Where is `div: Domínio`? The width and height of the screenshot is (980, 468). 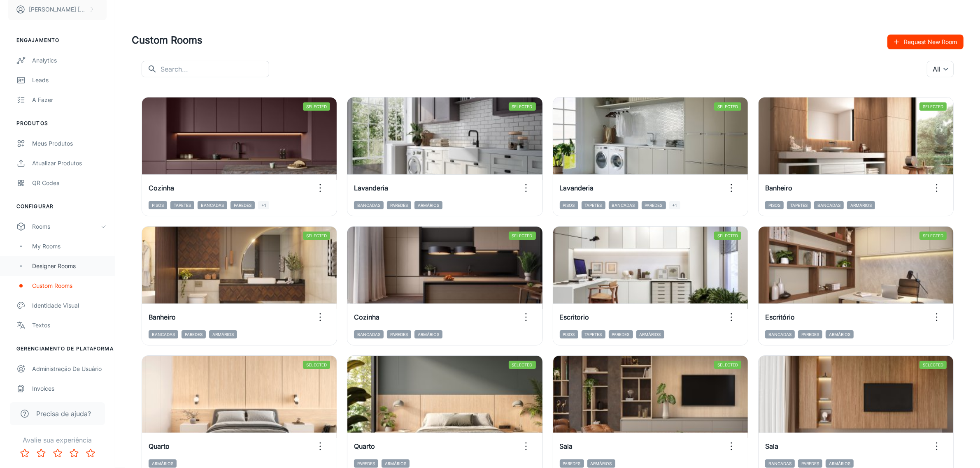
div: Domínio is located at coordinates (53, 51).